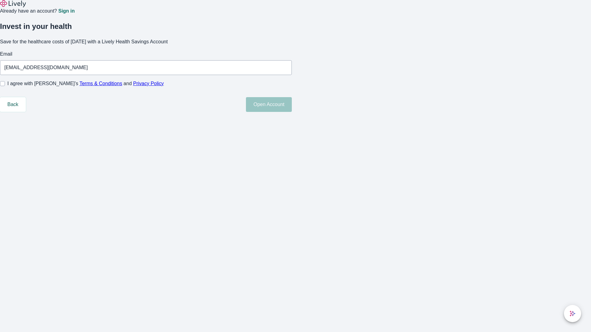 The height and width of the screenshot is (332, 591). I want to click on button: chat, so click(572, 314).